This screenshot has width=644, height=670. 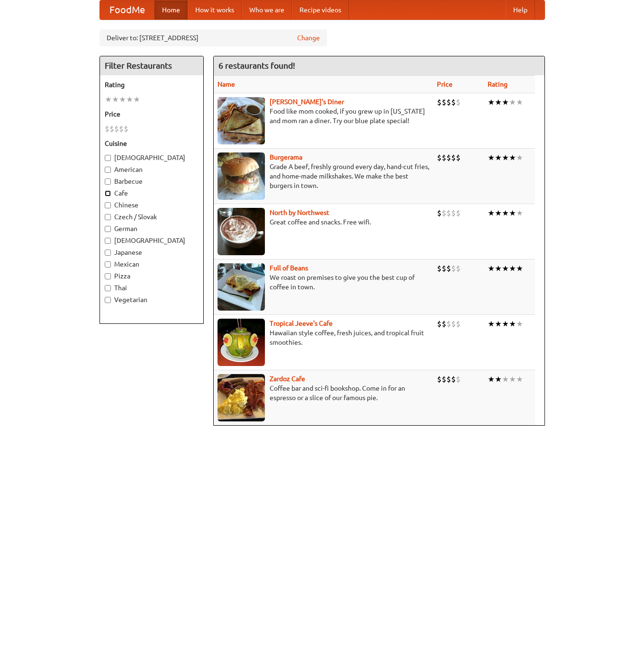 What do you see at coordinates (287, 379) in the screenshot?
I see `b: Zardoz Cafe` at bounding box center [287, 379].